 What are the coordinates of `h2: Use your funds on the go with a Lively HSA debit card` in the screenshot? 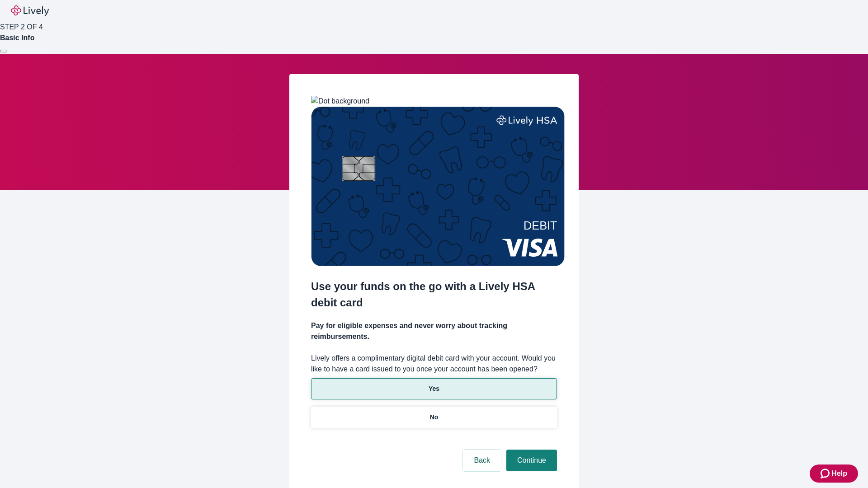 It's located at (434, 294).